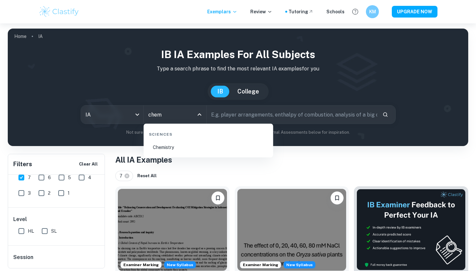 The height and width of the screenshot is (271, 476). I want to click on a: Home, so click(20, 36).